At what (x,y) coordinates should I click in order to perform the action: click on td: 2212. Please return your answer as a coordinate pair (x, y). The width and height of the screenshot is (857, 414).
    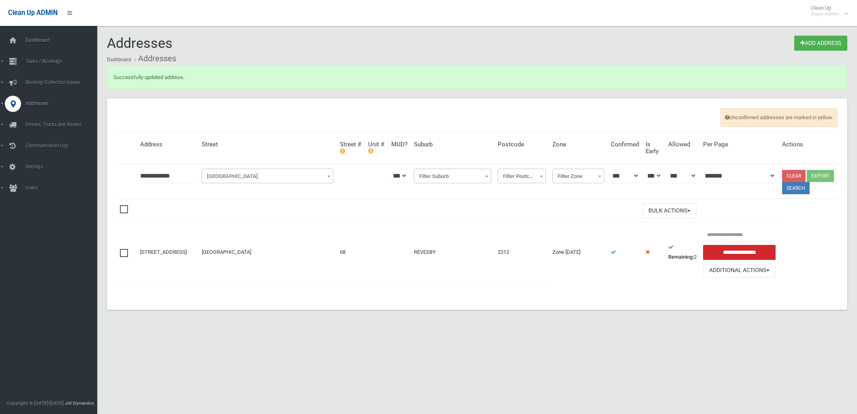
    Looking at the image, I should click on (522, 252).